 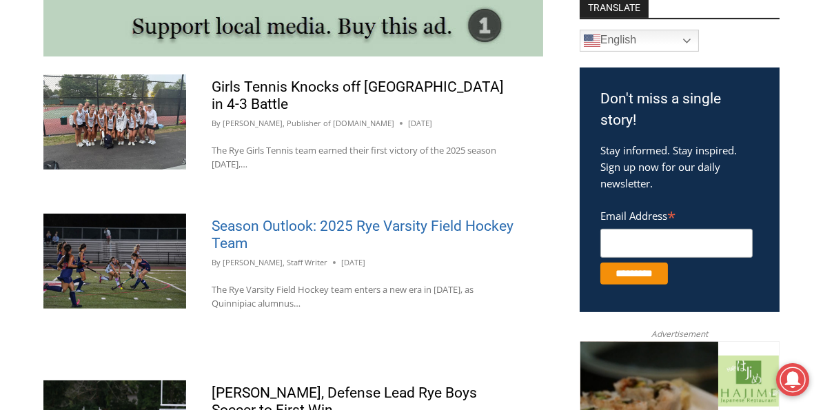 What do you see at coordinates (680, 167) in the screenshot?
I see `p: Stay informed. Stay inspired. Sign up now for our daily newsletter.` at bounding box center [680, 167].